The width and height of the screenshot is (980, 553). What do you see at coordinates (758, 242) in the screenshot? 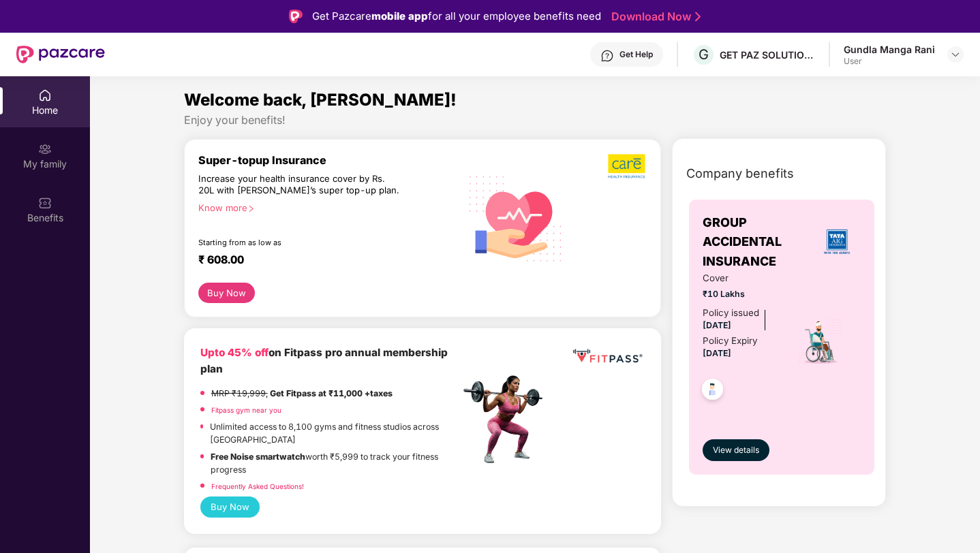
I see `span: GROUP ACCIDENTAL INSURANCE` at bounding box center [758, 242].